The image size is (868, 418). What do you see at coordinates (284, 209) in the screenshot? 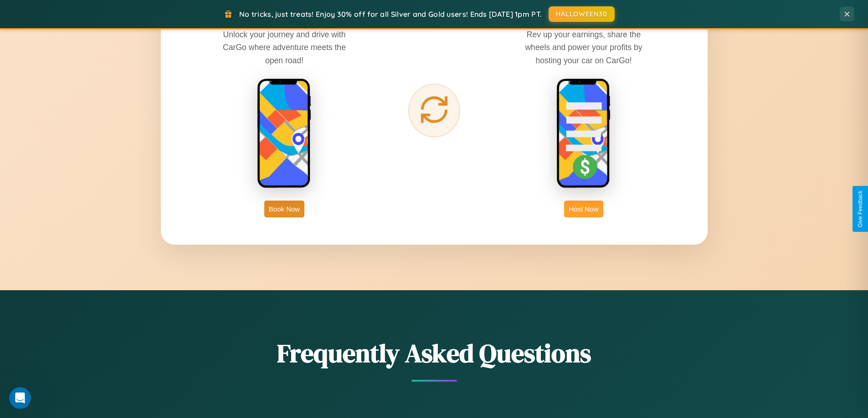
I see `button: Book Now` at bounding box center [284, 209].